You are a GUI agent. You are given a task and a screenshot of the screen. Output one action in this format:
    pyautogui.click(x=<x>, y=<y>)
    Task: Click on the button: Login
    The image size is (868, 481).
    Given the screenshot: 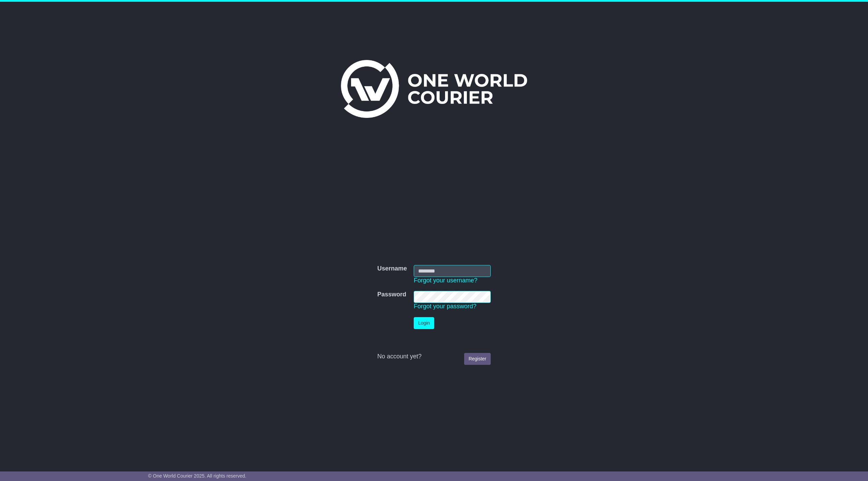 What is the action you would take?
    pyautogui.click(x=424, y=323)
    